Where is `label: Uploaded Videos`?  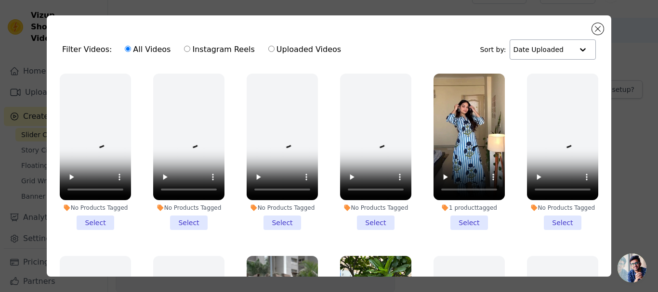 label: Uploaded Videos is located at coordinates (304, 50).